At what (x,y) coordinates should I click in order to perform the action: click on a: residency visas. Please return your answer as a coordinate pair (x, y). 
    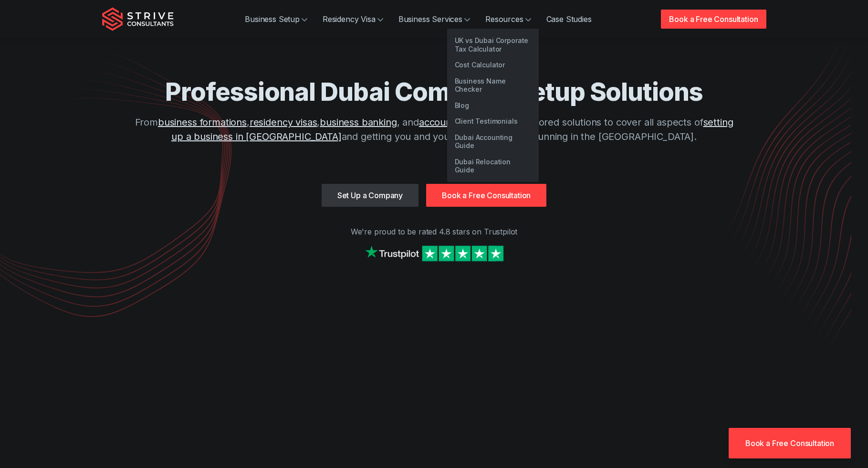
    Looking at the image, I should click on (284, 122).